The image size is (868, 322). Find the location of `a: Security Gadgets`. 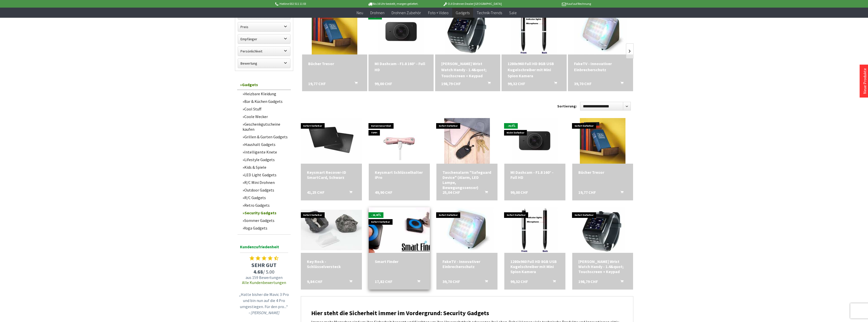

a: Security Gadgets is located at coordinates (266, 213).